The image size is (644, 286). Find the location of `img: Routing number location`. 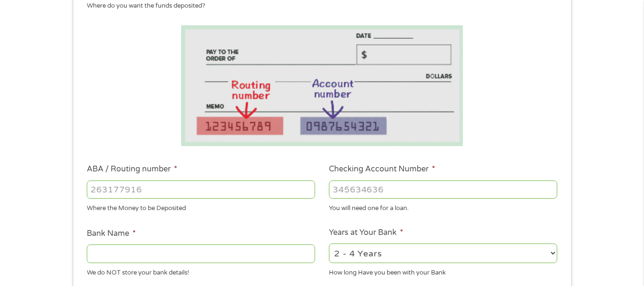

img: Routing number location is located at coordinates (322, 85).